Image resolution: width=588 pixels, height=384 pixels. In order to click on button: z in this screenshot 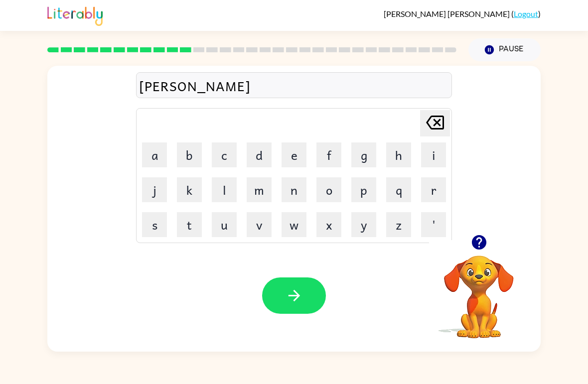, I will do `click(398, 224)`.